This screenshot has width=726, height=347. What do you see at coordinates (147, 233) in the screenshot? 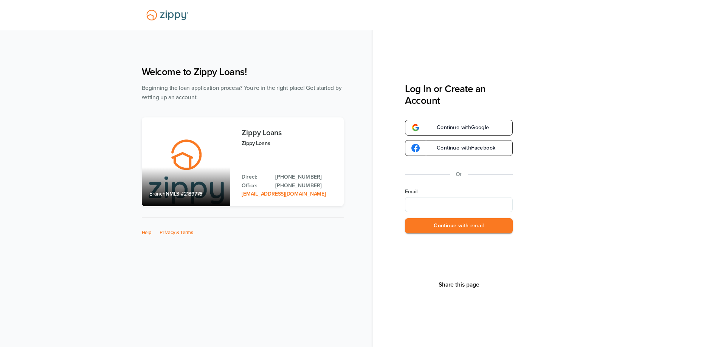
I see `a: Help` at bounding box center [147, 233].